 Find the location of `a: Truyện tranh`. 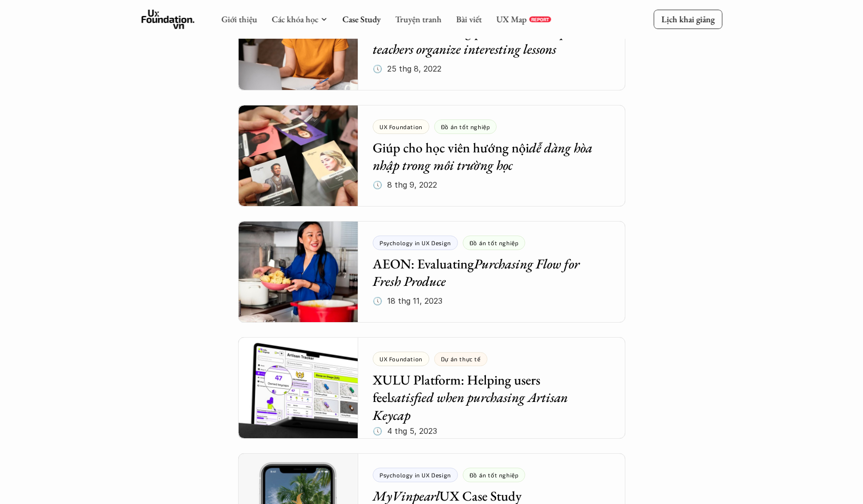

a: Truyện tranh is located at coordinates (418, 19).